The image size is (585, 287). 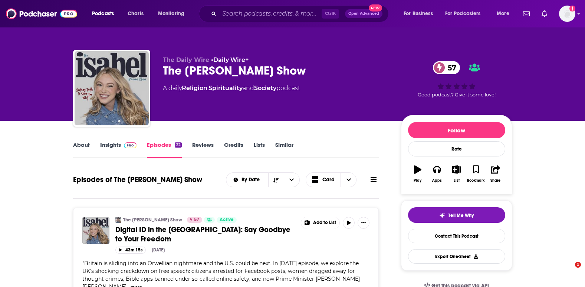 I want to click on button: 43m 15s, so click(x=131, y=250).